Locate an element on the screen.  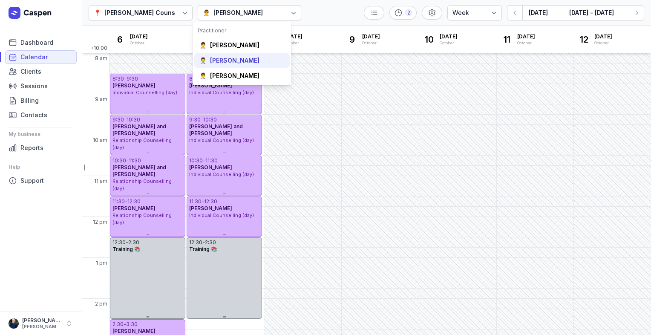
img: User profile image is located at coordinates (14, 323).